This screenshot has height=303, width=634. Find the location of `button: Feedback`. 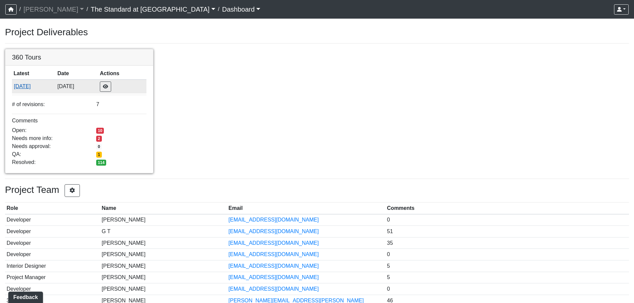

button: Feedback is located at coordinates (21, 8).